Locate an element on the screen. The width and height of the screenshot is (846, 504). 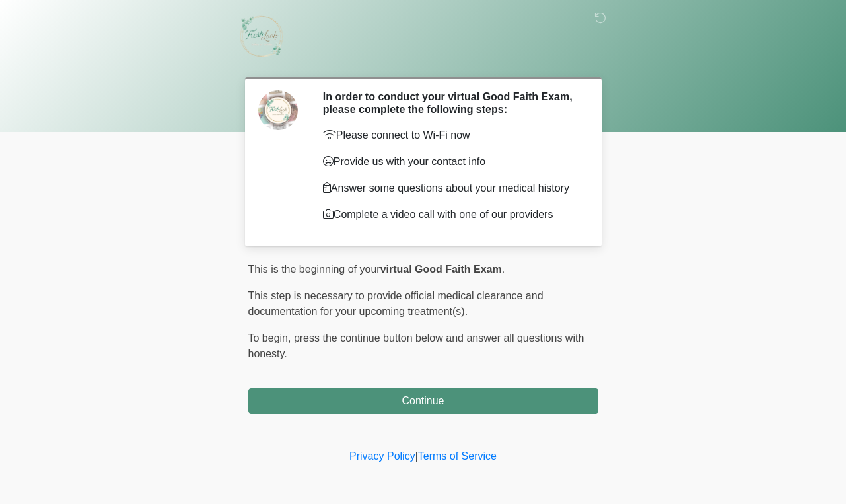
a: Privacy Policy is located at coordinates (382, 456).